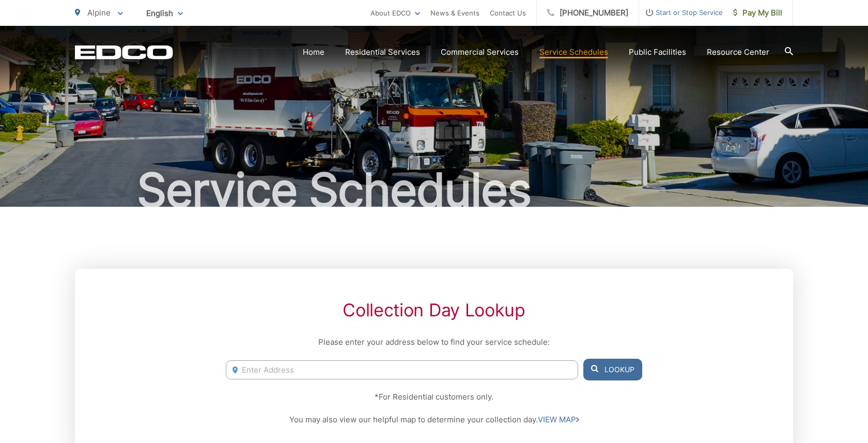  I want to click on h2: Collection Day Lookup, so click(434, 310).